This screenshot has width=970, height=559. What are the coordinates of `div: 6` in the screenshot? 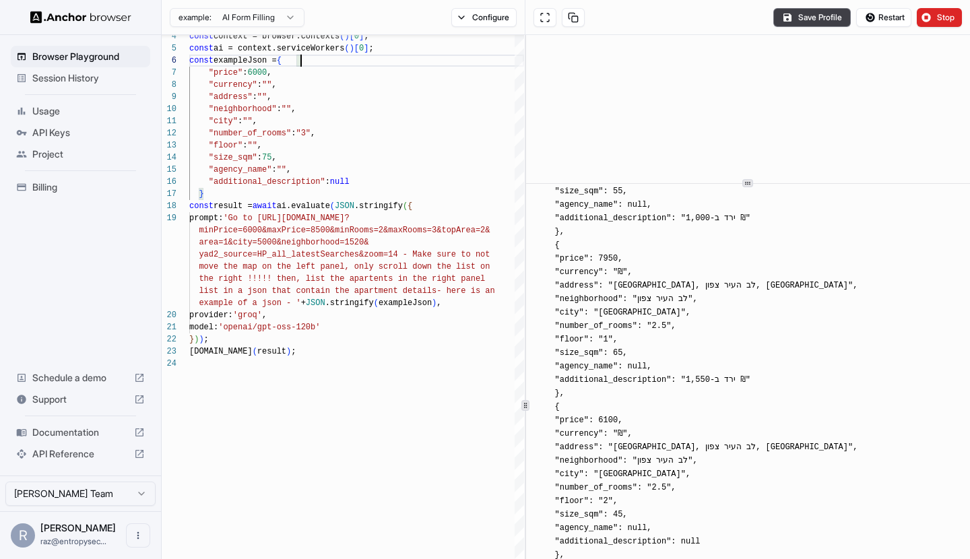 It's located at (169, 61).